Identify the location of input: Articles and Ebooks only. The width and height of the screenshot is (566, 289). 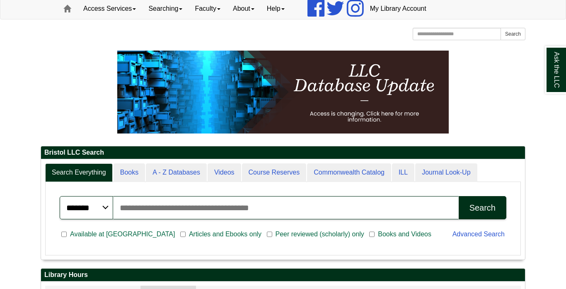
(183, 234).